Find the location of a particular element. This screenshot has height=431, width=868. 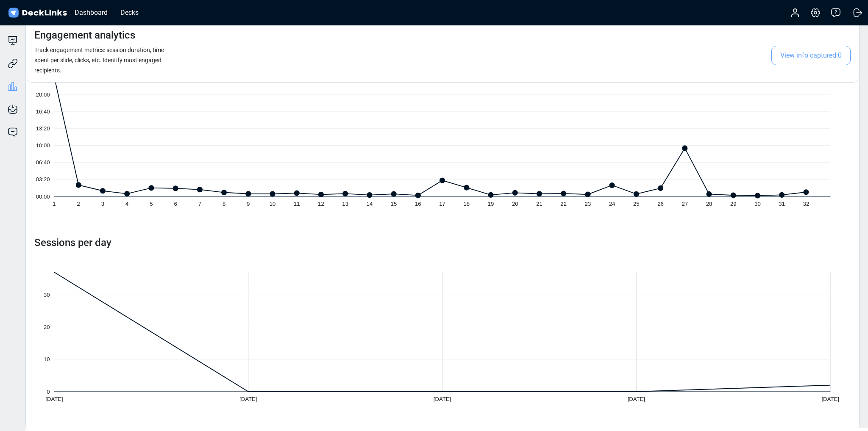

small: Track engagement metrics: session duration, time spent per slide, clicks, etc. Identify most enga... is located at coordinates (99, 60).